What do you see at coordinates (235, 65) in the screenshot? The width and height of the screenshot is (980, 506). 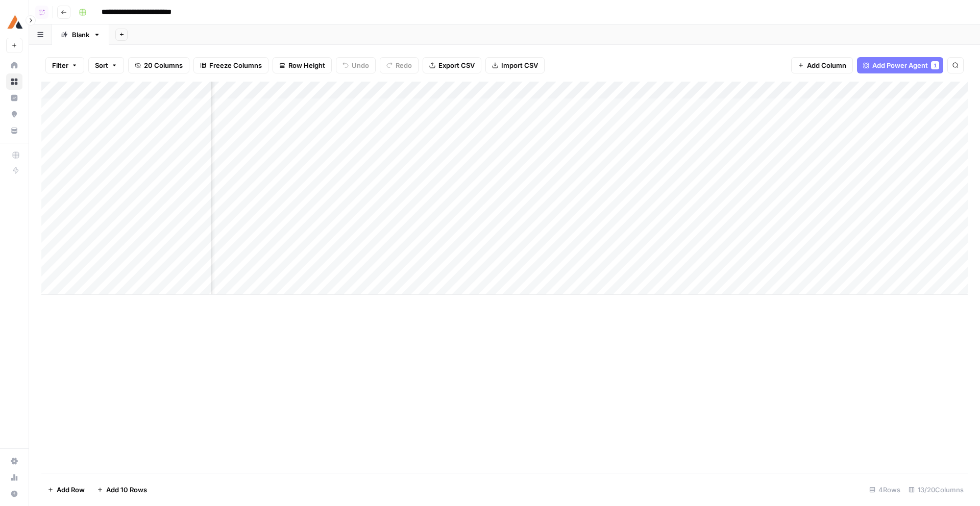 I see `span: Freeze Columns` at bounding box center [235, 65].